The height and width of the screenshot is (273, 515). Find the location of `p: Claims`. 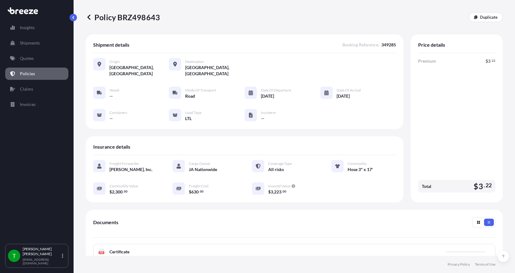

p: Claims is located at coordinates (26, 89).